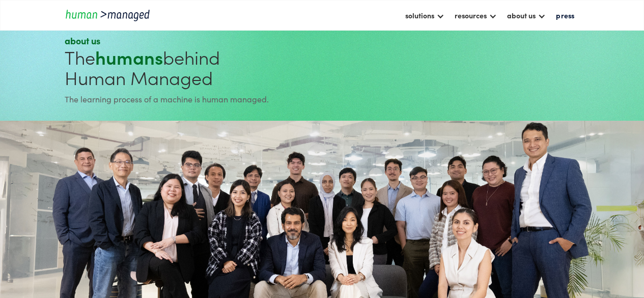  Describe the element at coordinates (565, 15) in the screenshot. I see `a: press` at that location.